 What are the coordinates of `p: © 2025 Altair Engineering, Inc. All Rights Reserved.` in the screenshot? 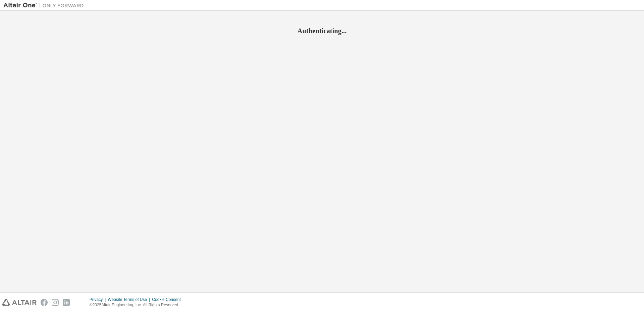 It's located at (137, 305).